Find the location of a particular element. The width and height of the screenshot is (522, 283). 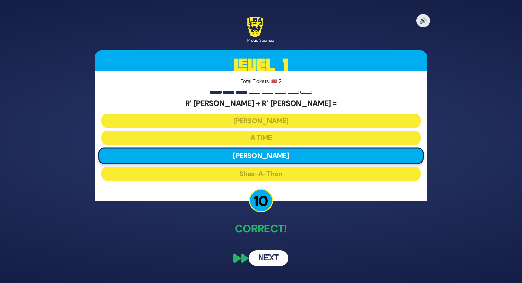

p: 10 is located at coordinates (261, 201).